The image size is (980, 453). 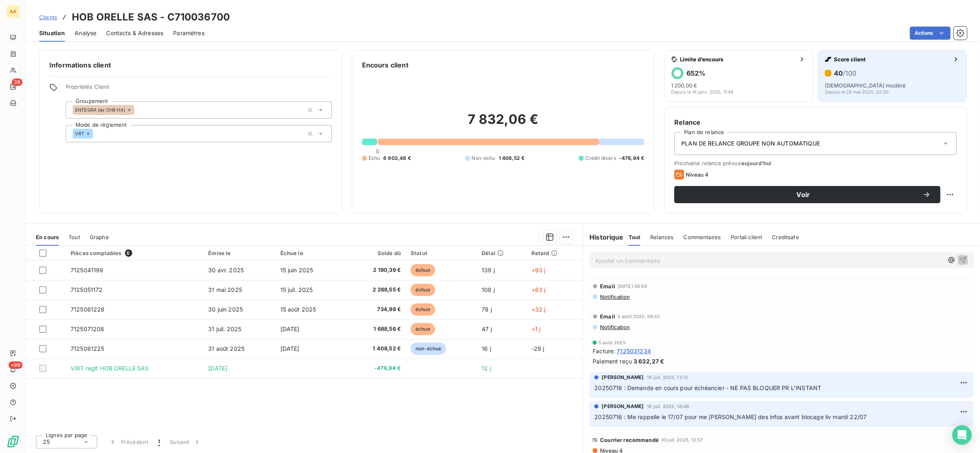 I want to click on a: Clients, so click(x=48, y=17).